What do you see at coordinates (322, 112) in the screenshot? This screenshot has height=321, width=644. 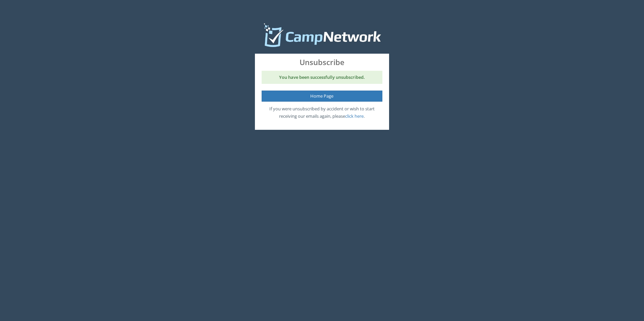 I see `p: If you were unsubscribed by accident or wish to start receiving our emails again, please .` at bounding box center [322, 112].